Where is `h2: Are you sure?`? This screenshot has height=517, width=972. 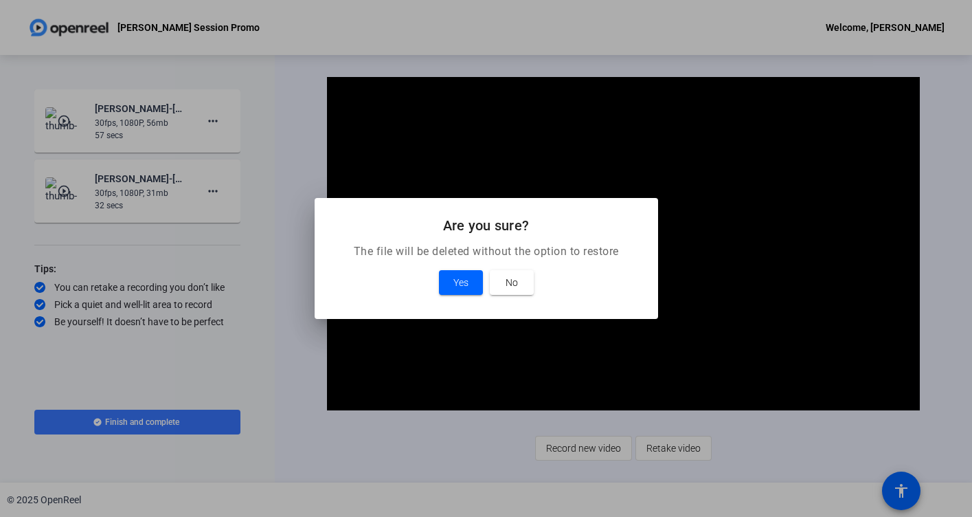 h2: Are you sure? is located at coordinates (486, 225).